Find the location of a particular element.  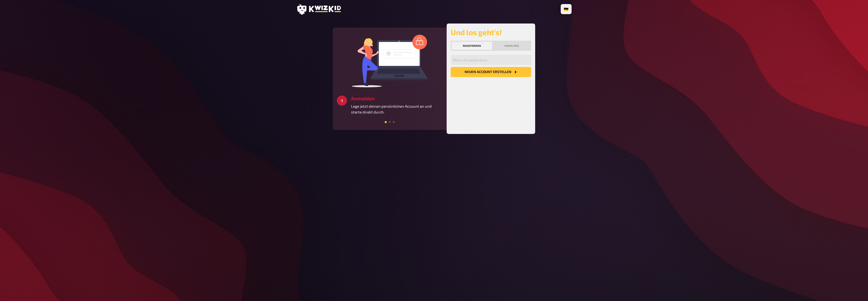

h3: Anmelden is located at coordinates (397, 99).